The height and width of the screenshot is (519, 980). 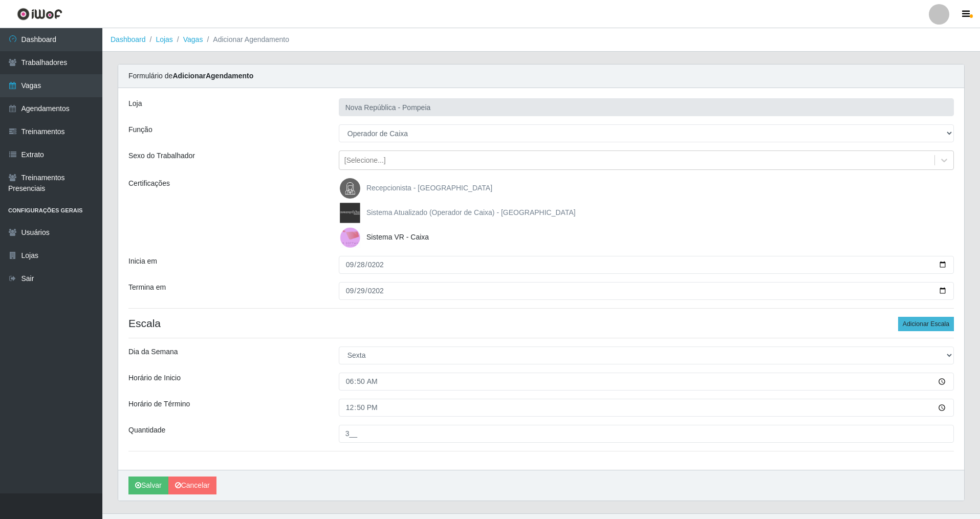 What do you see at coordinates (365, 160) in the screenshot?
I see `div: [Selecione...]` at bounding box center [365, 160].